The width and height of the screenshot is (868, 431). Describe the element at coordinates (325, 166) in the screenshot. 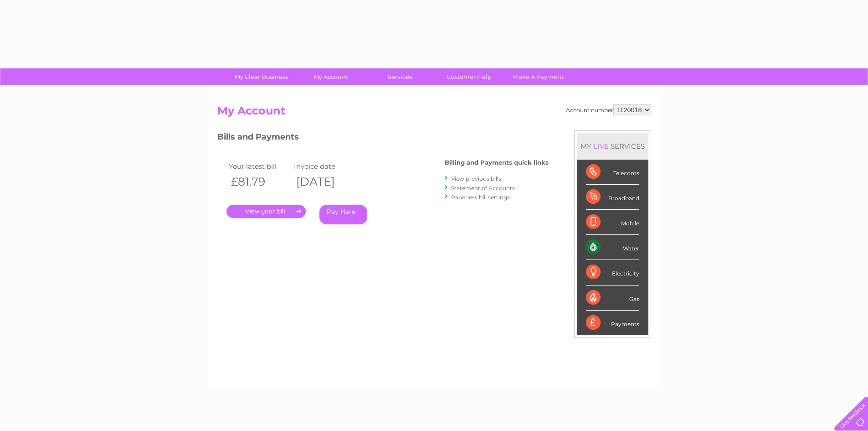

I see `td: Invoice date` at that location.